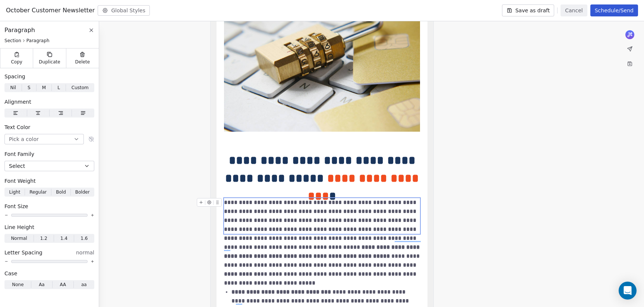 The height and width of the screenshot is (307, 644). I want to click on span: Line Height, so click(19, 227).